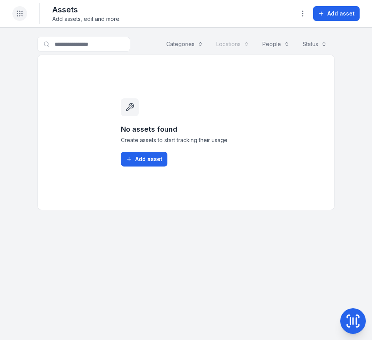  Describe the element at coordinates (276, 44) in the screenshot. I see `button: People` at that location.